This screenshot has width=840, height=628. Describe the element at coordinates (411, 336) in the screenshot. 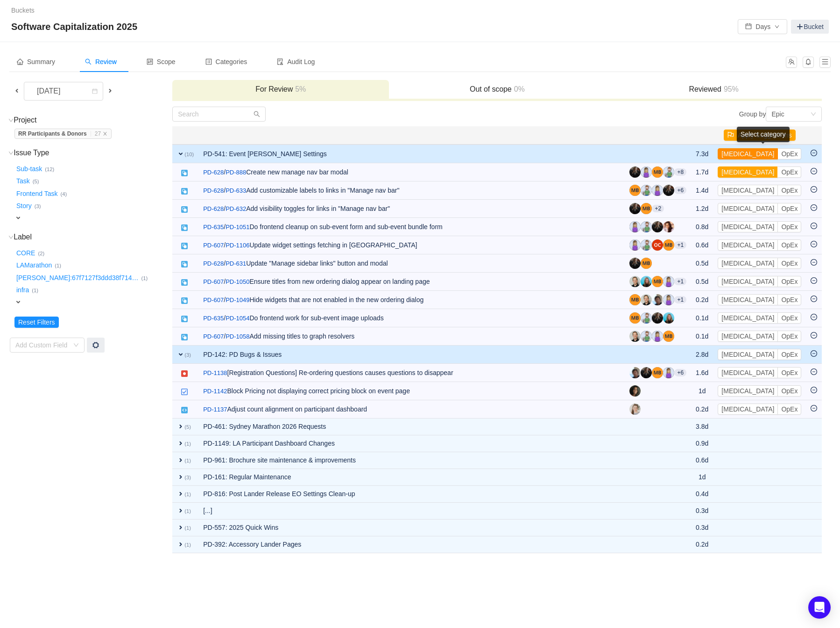

I see `td: Add missing titles to graph resolvers` at that location.